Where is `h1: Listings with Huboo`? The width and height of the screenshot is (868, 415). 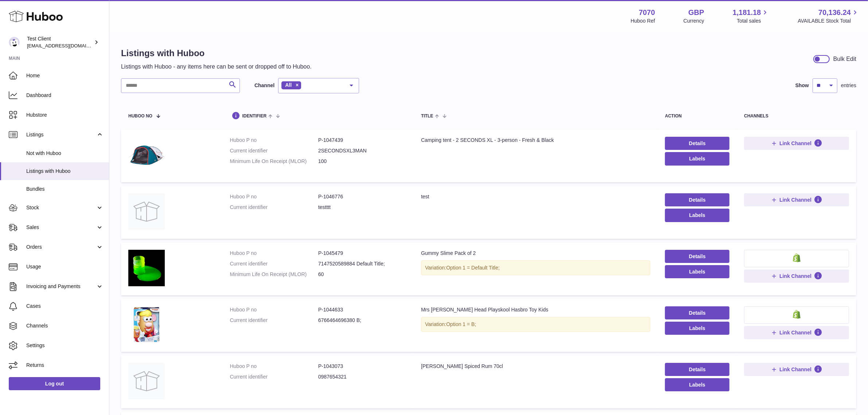
h1: Listings with Huboo is located at coordinates (216, 53).